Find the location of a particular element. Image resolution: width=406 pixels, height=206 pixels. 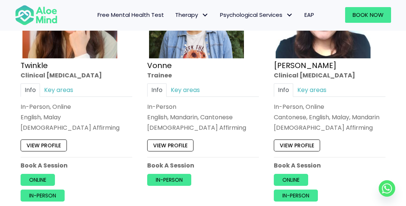

a: Book Now is located at coordinates (368, 15).